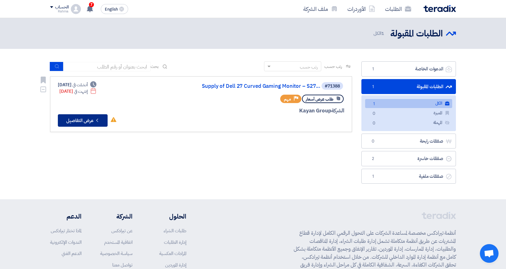 This screenshot has width=506, height=269. Describe the element at coordinates (118, 242) in the screenshot. I see `a: اتفاقية المستخدم` at that location.